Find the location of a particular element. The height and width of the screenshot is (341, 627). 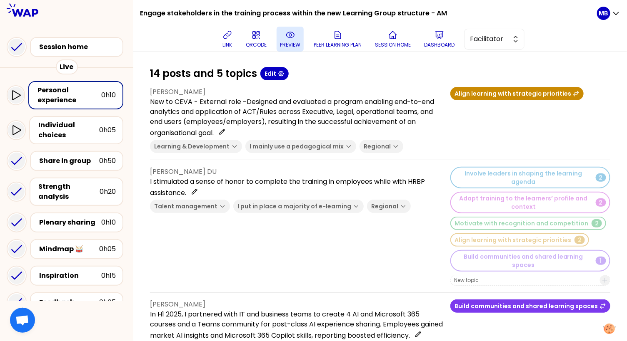

button: Talent management is located at coordinates (190, 207).